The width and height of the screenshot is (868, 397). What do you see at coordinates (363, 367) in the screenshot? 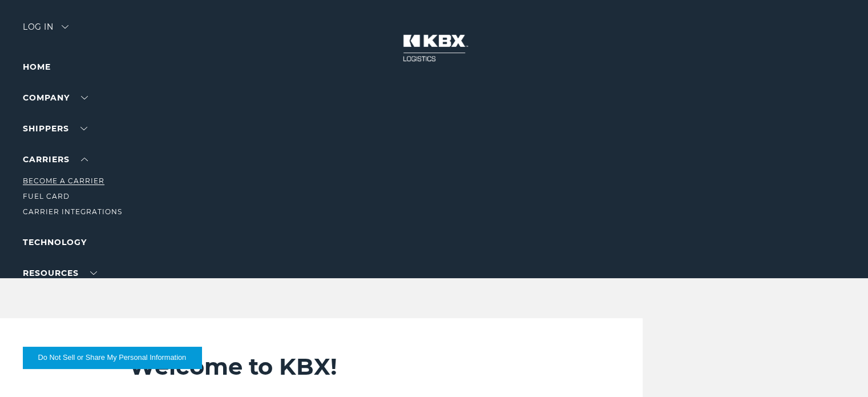
I see `h2: Welcome to KBX!` at bounding box center [363, 367].